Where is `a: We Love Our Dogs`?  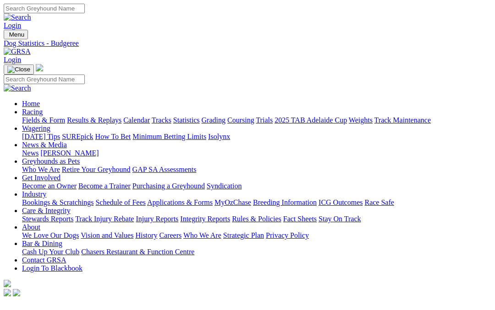 a: We Love Our Dogs is located at coordinates (50, 235).